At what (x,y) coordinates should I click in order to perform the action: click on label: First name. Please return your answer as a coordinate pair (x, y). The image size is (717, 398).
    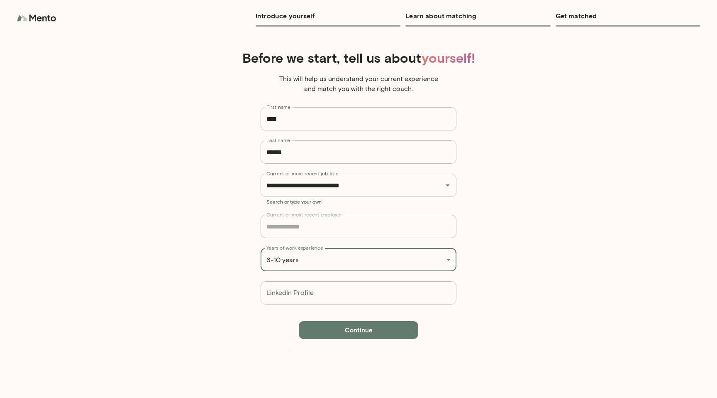
    Looking at the image, I should click on (279, 107).